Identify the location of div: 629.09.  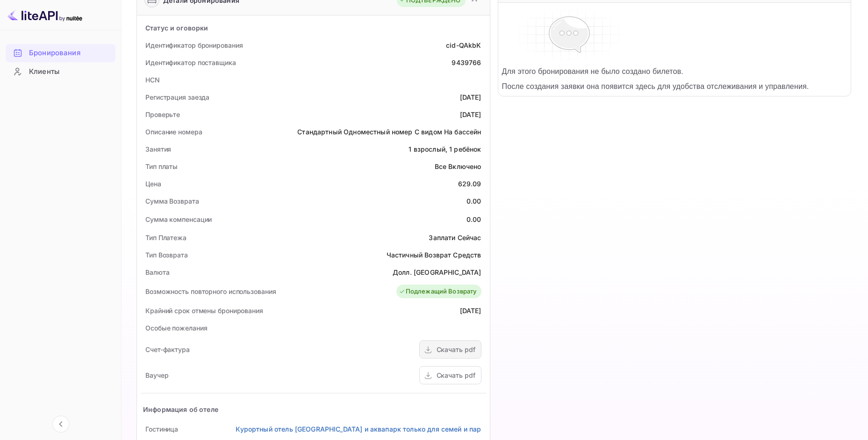
(470, 184).